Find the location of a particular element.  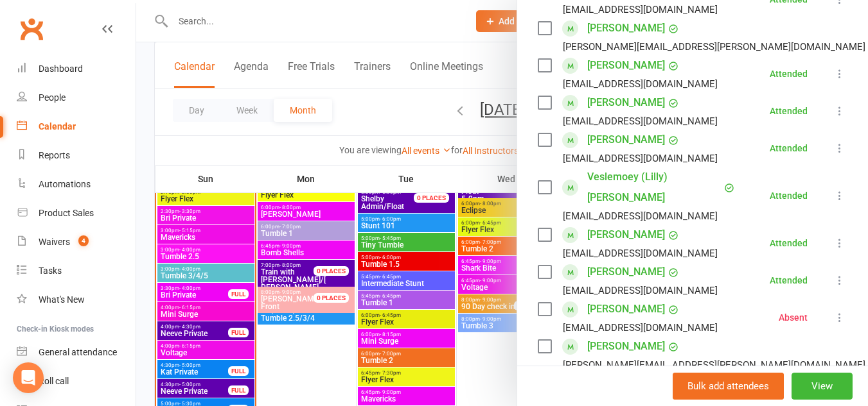

button: Bulk add attendees is located at coordinates (728, 386).